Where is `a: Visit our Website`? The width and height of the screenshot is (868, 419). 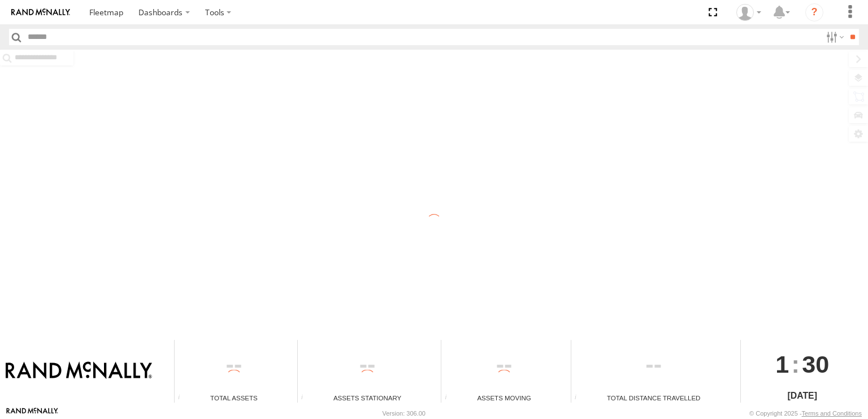 a: Visit our Website is located at coordinates (32, 413).